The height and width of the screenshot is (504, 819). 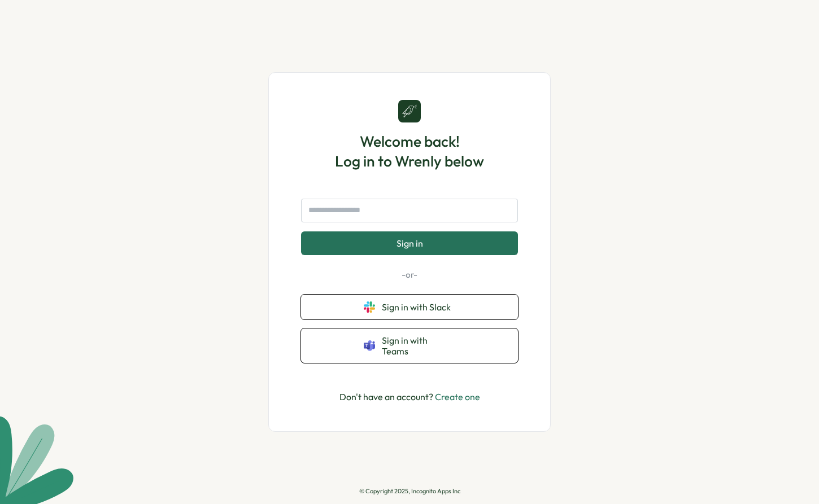 What do you see at coordinates (410, 151) in the screenshot?
I see `h1: Welcome back! Log in to Wrenly below` at bounding box center [410, 151].